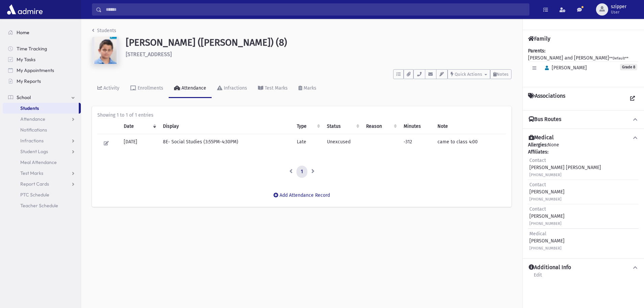 This screenshot has width=644, height=308. Describe the element at coordinates (193, 88) in the screenshot. I see `div: Attendance` at that location.